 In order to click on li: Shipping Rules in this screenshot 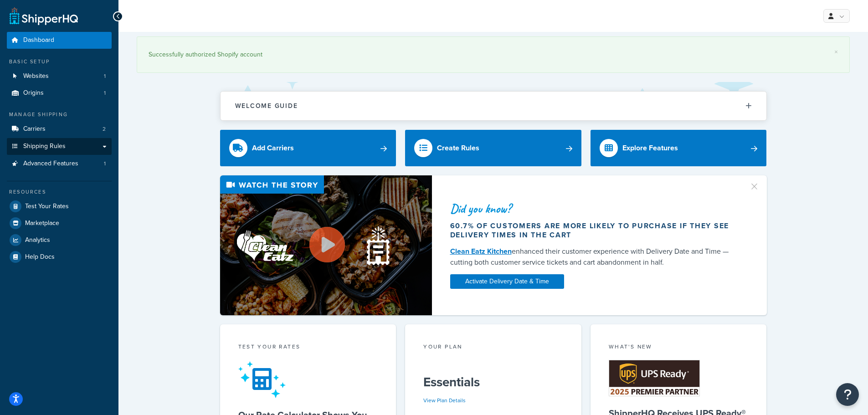, I will do `click(60, 146)`.